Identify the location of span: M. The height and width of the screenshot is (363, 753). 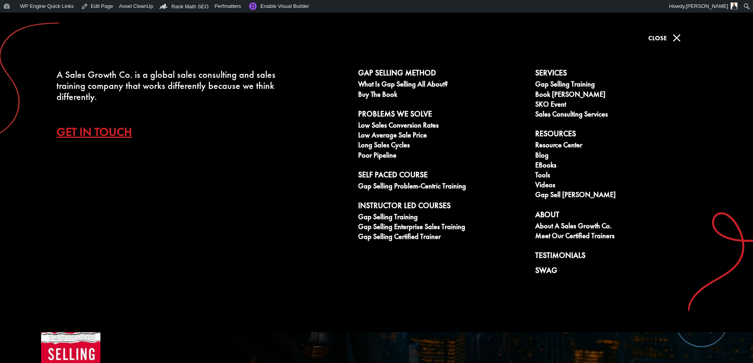
(677, 38).